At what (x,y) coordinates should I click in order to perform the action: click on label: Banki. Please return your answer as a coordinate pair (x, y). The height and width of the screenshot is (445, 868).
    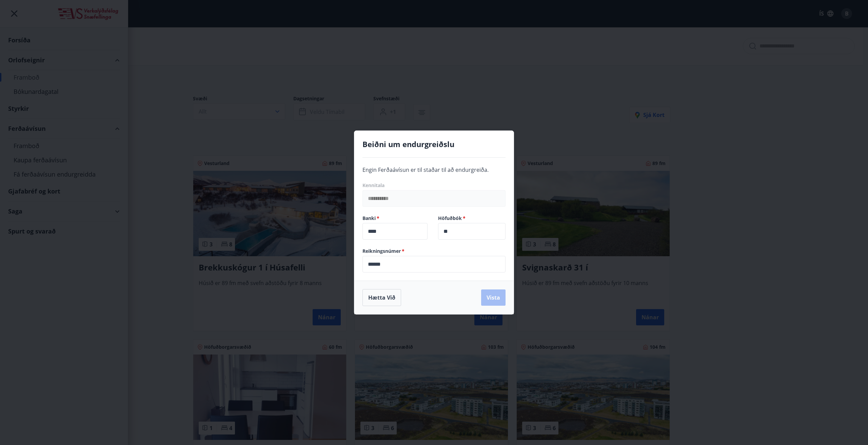
    Looking at the image, I should click on (396, 218).